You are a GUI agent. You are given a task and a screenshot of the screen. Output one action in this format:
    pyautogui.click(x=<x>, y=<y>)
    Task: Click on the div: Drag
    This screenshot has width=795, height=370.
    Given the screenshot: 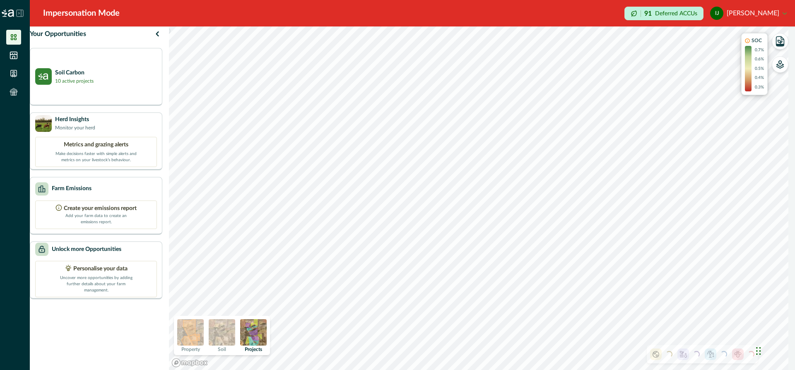 What is the action you would take?
    pyautogui.click(x=758, y=351)
    